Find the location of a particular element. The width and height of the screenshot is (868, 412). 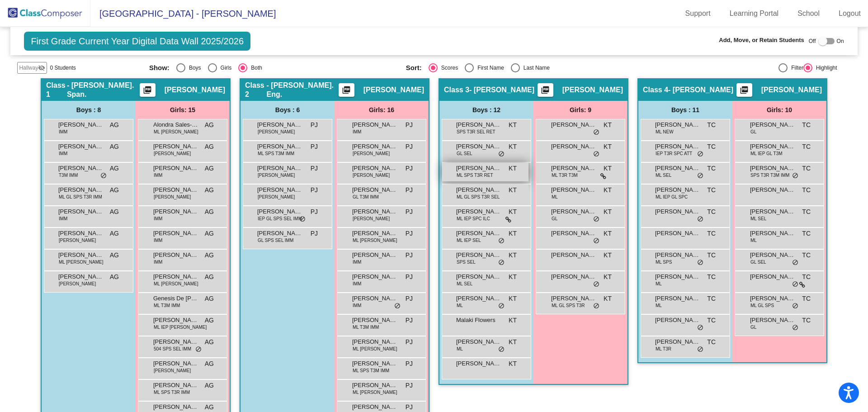

div: Girls: 10 is located at coordinates (780, 110).